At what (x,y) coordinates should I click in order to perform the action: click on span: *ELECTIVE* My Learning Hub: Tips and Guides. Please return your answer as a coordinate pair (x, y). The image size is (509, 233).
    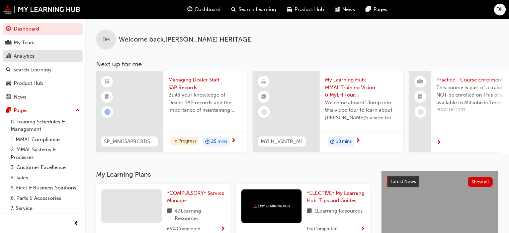
    Looking at the image, I should click on (336, 197).